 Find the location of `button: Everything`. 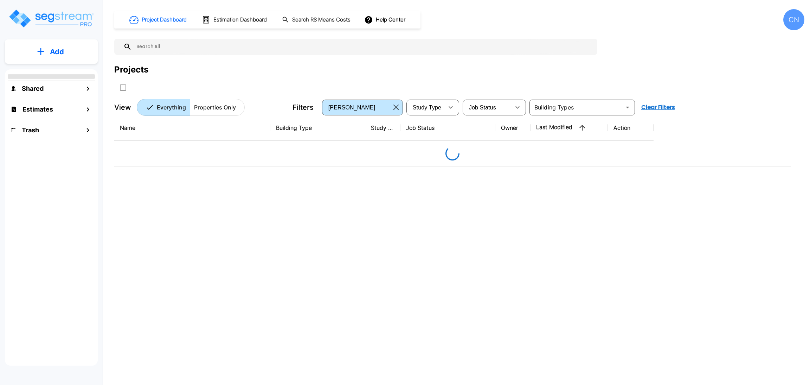

button: Everything is located at coordinates (164, 107).